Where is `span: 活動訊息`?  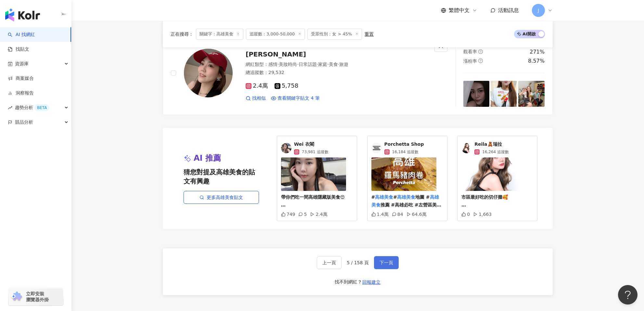
span: 活動訊息 is located at coordinates (509, 10).